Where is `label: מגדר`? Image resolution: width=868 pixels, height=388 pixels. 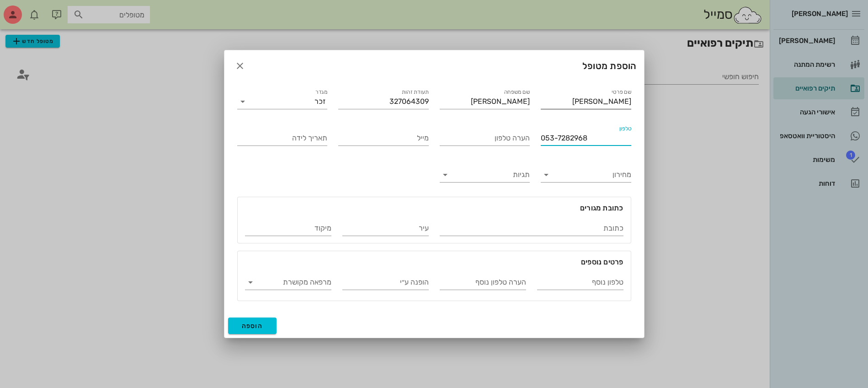 label: מגדר is located at coordinates (321, 92).